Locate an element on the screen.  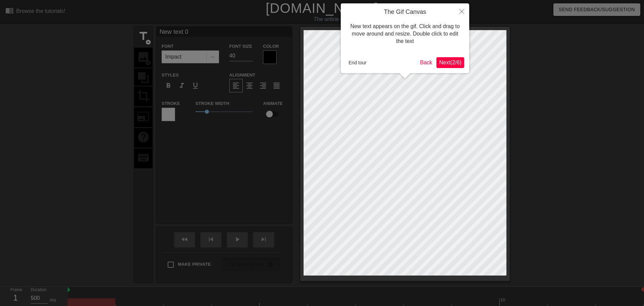
span: menu_book is located at coordinates (9, 11).